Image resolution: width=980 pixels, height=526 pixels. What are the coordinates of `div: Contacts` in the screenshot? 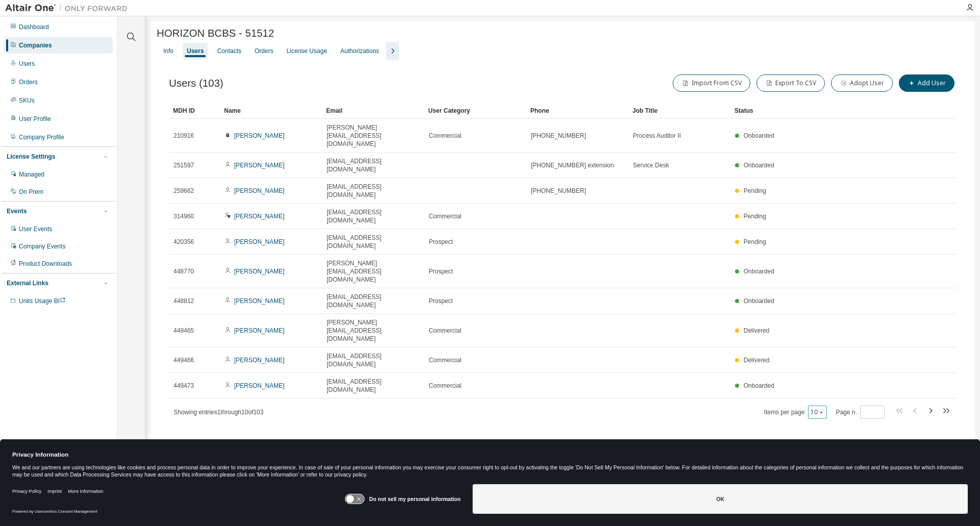 It's located at (228, 51).